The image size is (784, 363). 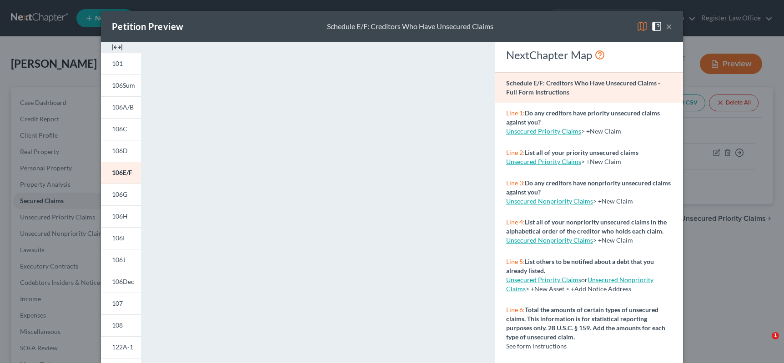 What do you see at coordinates (657, 26) in the screenshot?
I see `img: help-close-5ba153eb36485ed6c1ea00a893f15db1cb9b99d6cae46e1a8edb6c62d00a1a76.svg` at bounding box center [657, 26].